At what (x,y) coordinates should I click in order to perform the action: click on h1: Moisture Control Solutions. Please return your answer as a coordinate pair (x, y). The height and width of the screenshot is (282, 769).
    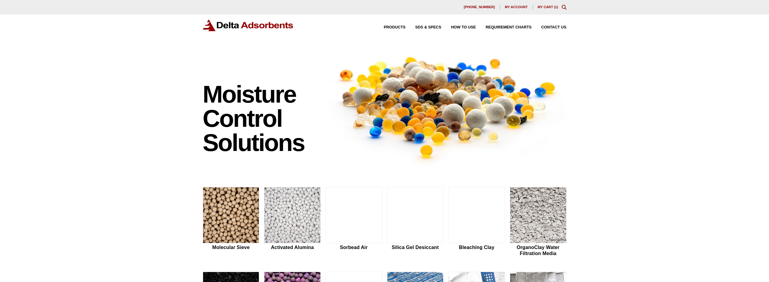
    Looking at the image, I should click on (261, 119).